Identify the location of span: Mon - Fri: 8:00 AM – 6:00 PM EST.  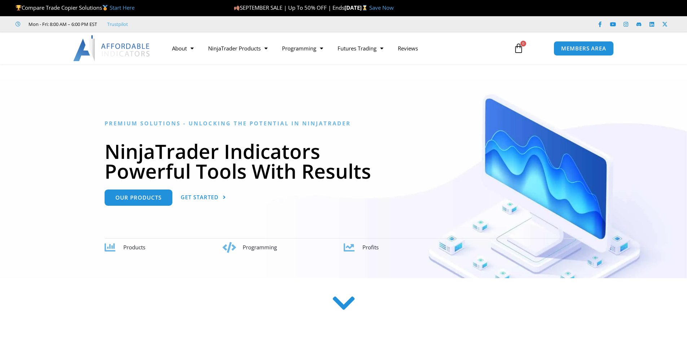
(62, 24).